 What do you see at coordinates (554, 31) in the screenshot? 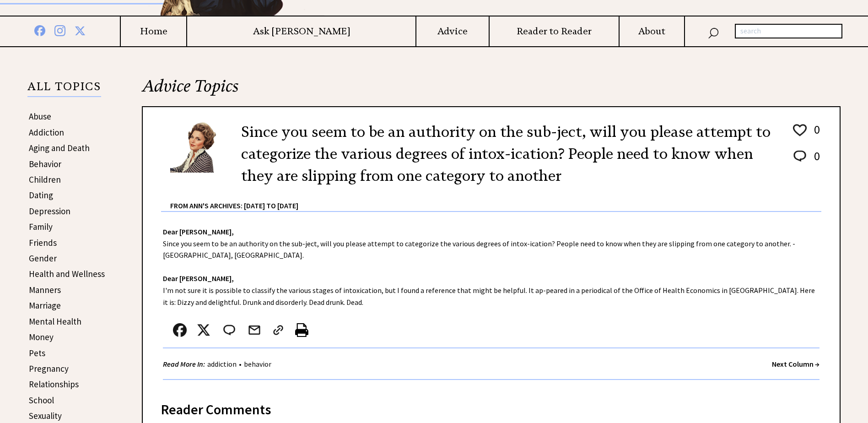
I see `h4: Reader to Reader` at bounding box center [554, 31].